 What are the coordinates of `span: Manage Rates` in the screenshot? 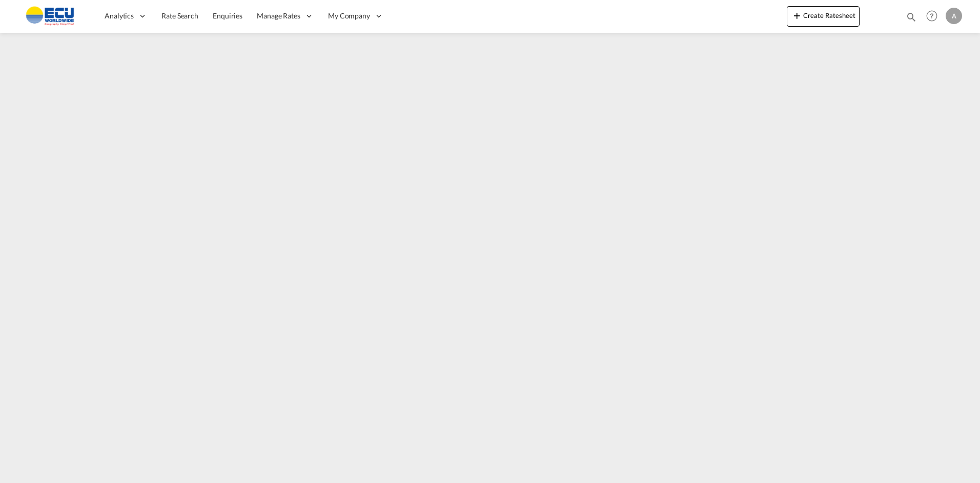 It's located at (279, 16).